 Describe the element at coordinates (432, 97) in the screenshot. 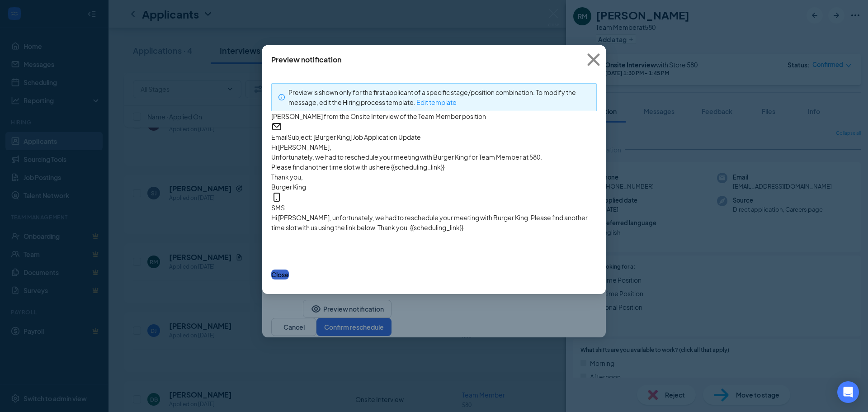

I see `span: Preview is shown only for the first applicant of a specific stage/position combination. To modify...` at that location.